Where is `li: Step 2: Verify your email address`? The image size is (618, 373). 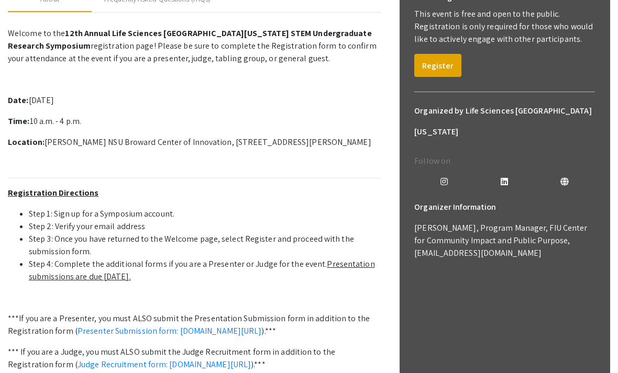 li: Step 2: Verify your email address is located at coordinates (205, 227).